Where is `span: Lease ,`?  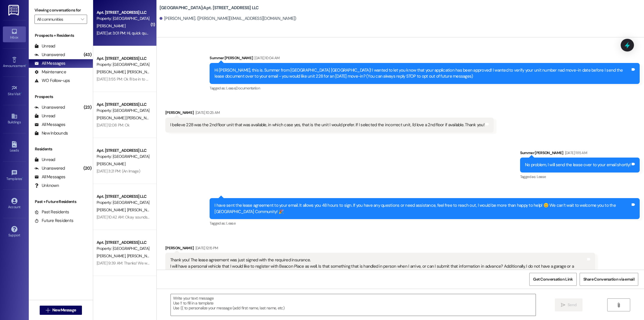
span: Lease , is located at coordinates (231, 88).